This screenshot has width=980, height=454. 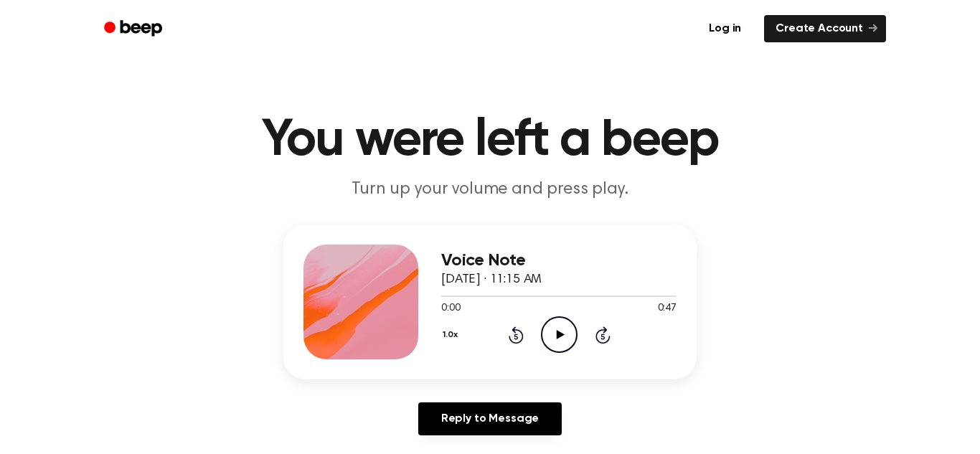 What do you see at coordinates (490, 189) in the screenshot?
I see `p: Turn up your volume and press play.` at bounding box center [490, 189].